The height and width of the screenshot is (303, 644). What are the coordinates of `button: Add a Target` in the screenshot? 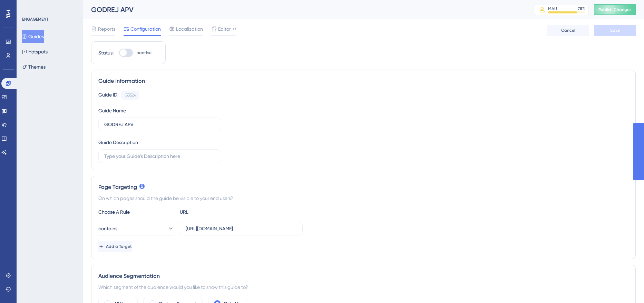 It's located at (115, 247).